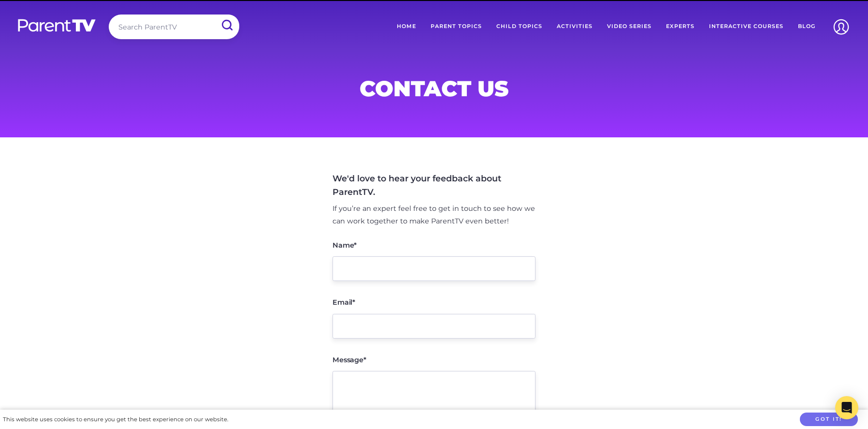 Image resolution: width=868 pixels, height=429 pixels. What do you see at coordinates (227, 25) in the screenshot?
I see `input: Submit` at bounding box center [227, 25].